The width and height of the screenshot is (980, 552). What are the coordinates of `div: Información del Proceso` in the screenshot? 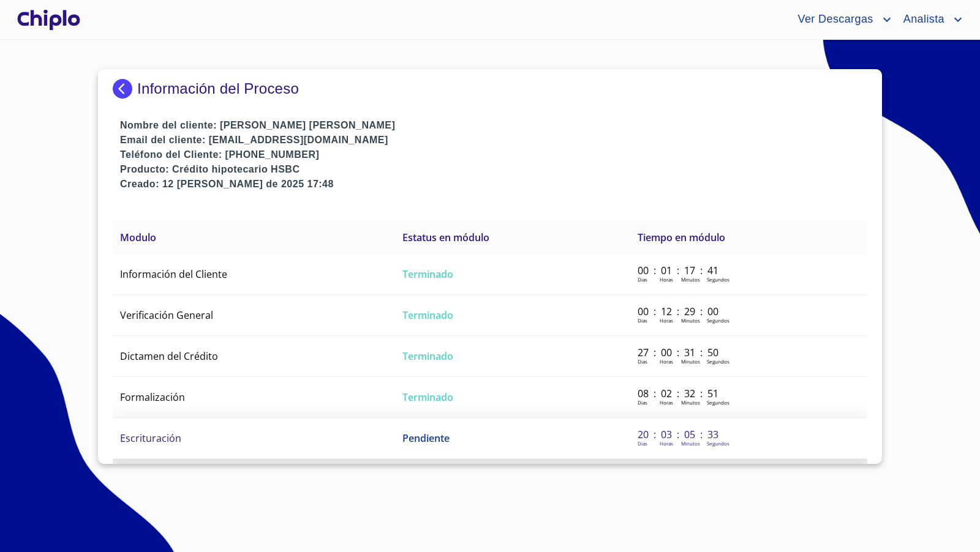 It's located at (490, 89).